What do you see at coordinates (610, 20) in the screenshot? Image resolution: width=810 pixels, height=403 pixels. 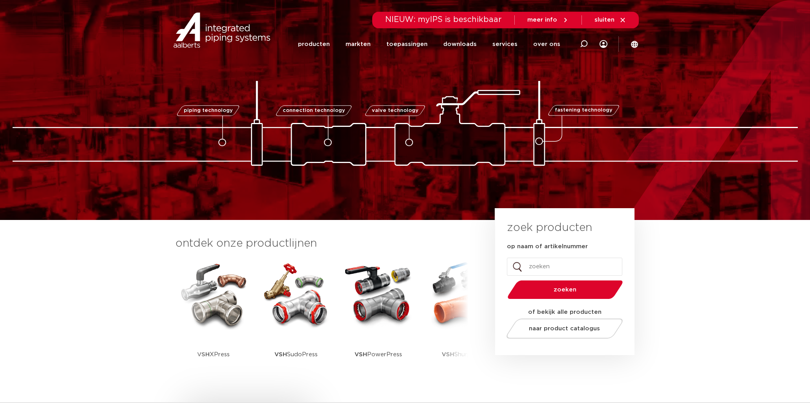 I see `a: sluiten` at bounding box center [610, 20].